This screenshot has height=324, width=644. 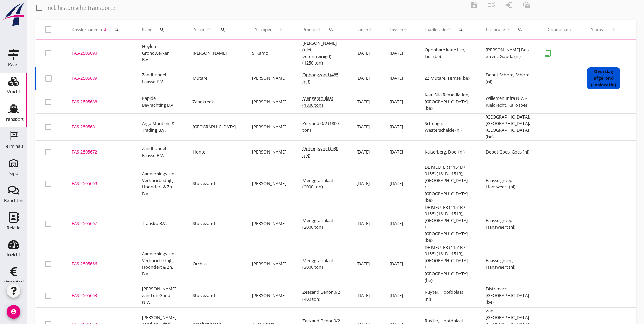 I want to click on span: Schip, so click(x=199, y=29).